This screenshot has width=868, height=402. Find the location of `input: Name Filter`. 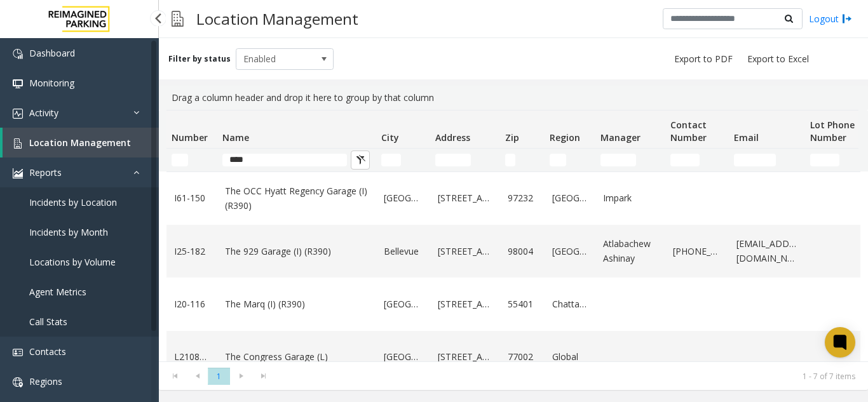

input: Name Filter is located at coordinates (285, 160).